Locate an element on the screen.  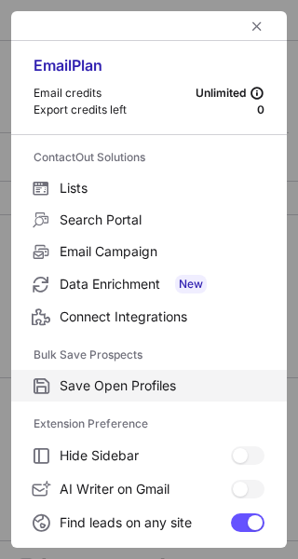
label: Lists is located at coordinates (149, 188).